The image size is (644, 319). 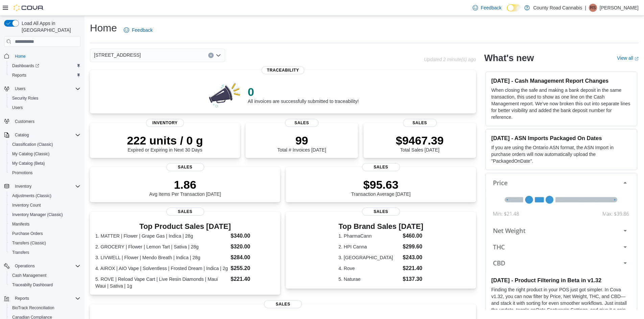 What do you see at coordinates (45, 252) in the screenshot?
I see `button: Transfers` at bounding box center [45, 252].